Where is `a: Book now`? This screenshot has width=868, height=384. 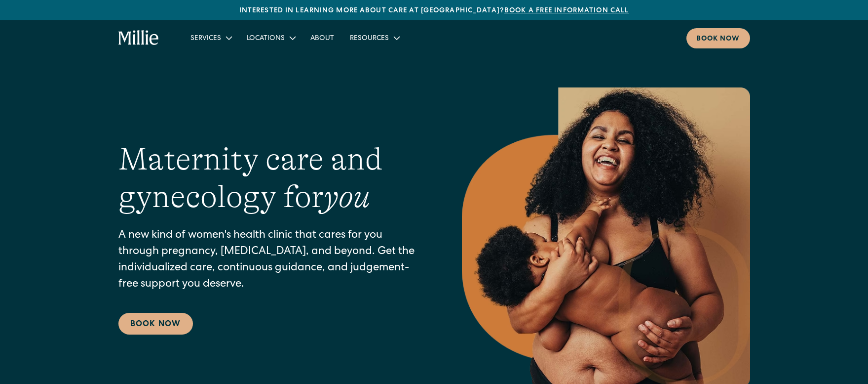
a: Book now is located at coordinates (718, 38).